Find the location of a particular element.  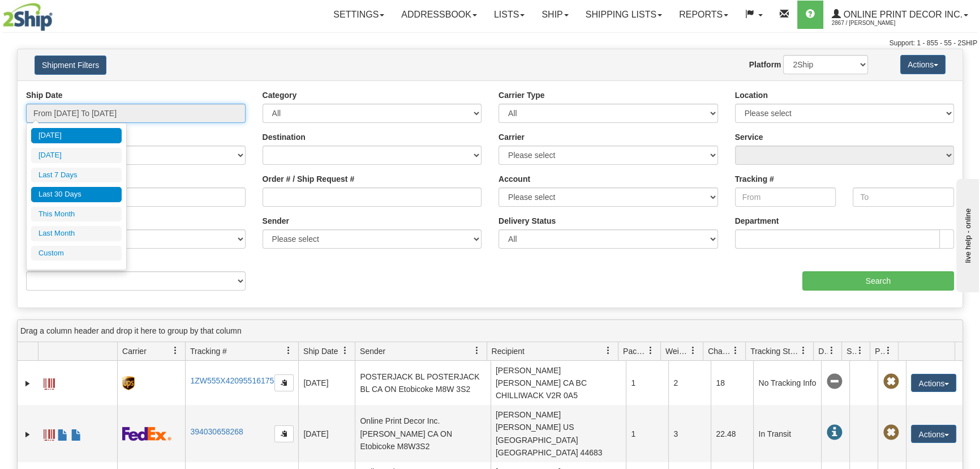

a: Ship is located at coordinates (554, 15).